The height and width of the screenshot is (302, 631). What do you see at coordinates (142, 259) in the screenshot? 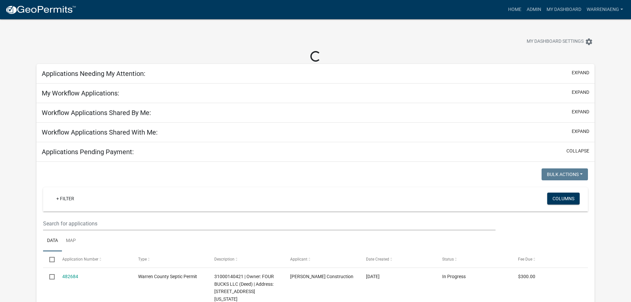
I see `span: Type` at bounding box center [142, 259].